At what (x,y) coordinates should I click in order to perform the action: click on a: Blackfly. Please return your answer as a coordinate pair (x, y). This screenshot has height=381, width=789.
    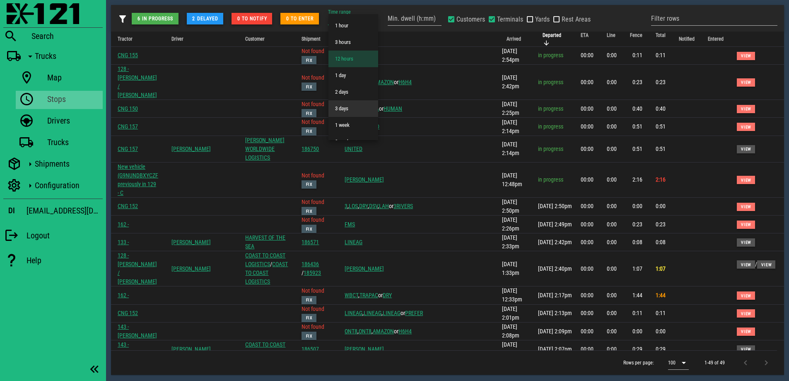
    Looking at the image, I should click on (53, 14).